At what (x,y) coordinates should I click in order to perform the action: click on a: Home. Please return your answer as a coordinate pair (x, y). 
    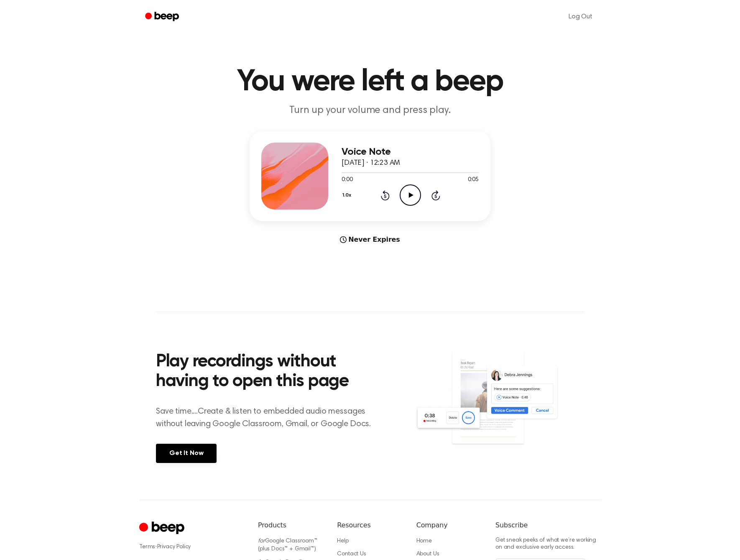
    Looking at the image, I should click on (424, 541).